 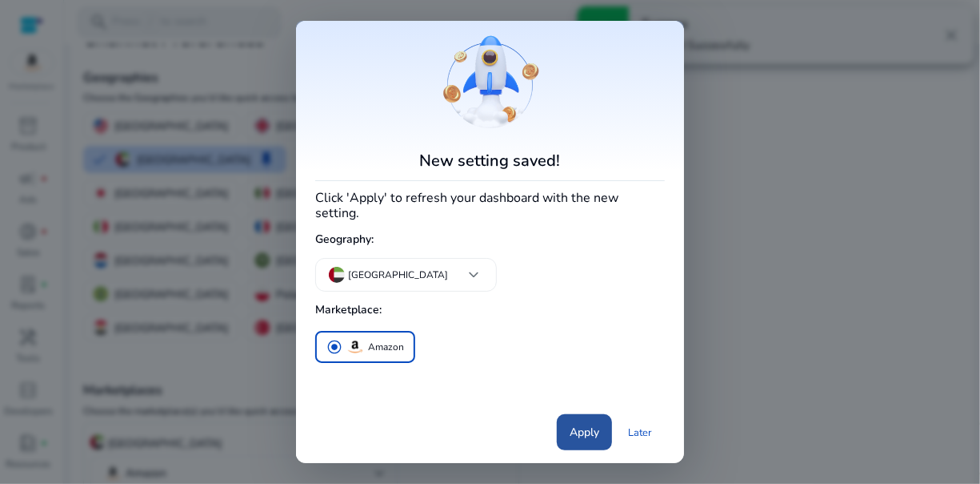 What do you see at coordinates (584, 432) in the screenshot?
I see `span: Apply` at bounding box center [584, 432].